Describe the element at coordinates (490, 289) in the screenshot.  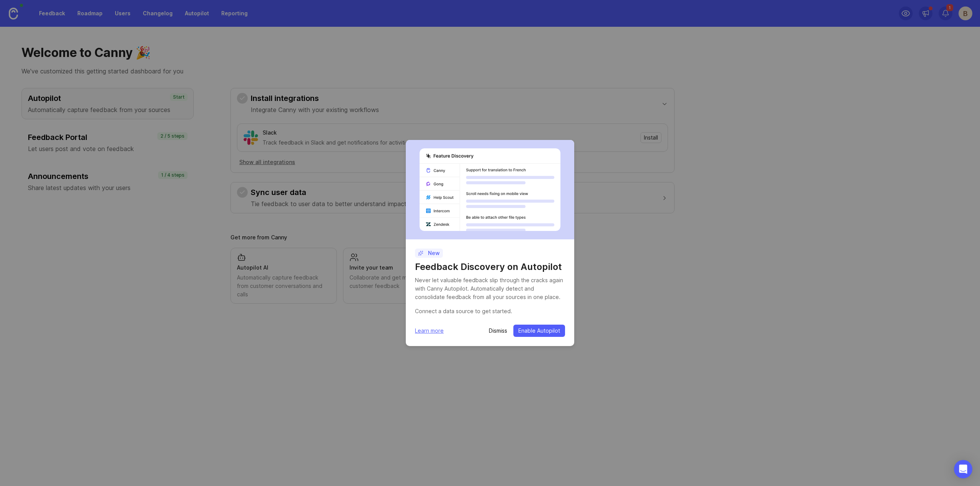
I see `div: Never let valuable feedback slip through the cracks again with Canny Autopilot. Automatically det...` at that location.